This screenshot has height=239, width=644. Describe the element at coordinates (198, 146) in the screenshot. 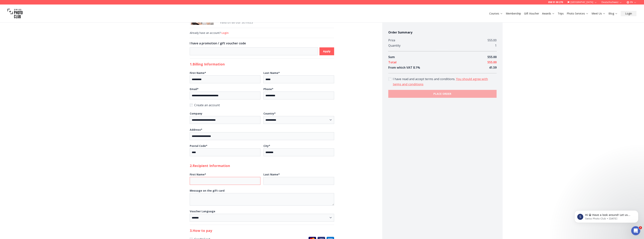

I see `b: Postal Code *` at that location.